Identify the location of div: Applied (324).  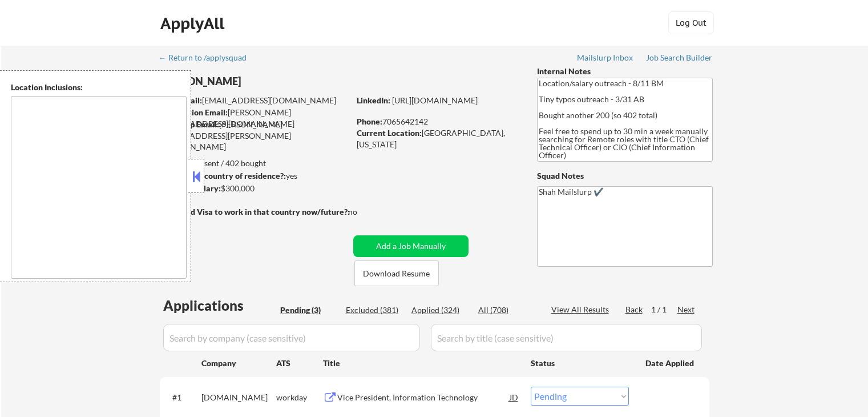
(440, 310).